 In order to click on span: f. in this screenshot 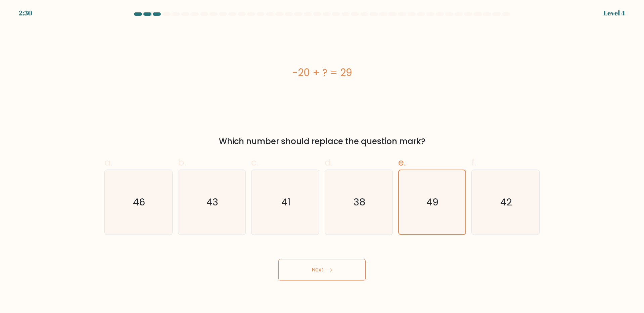, I will do `click(474, 162)`.